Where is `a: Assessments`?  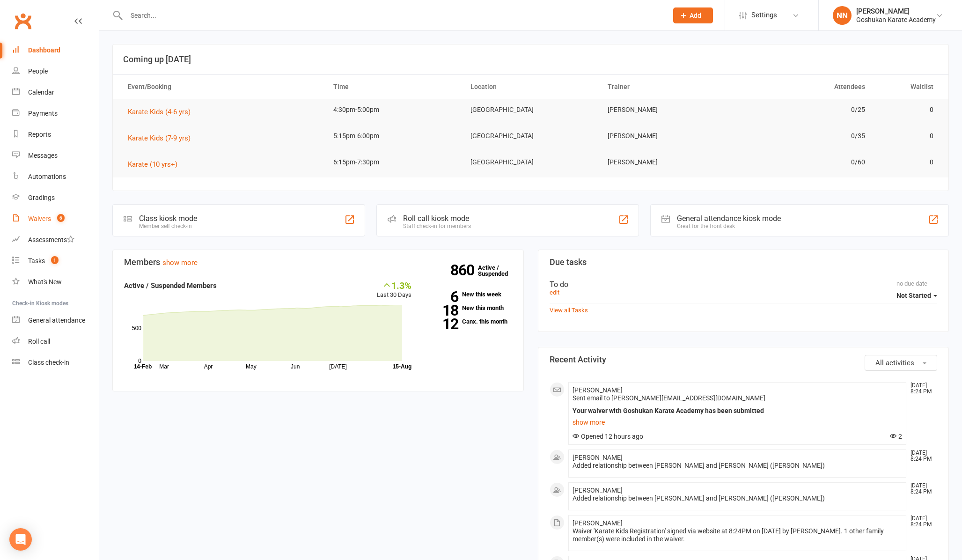 a: Assessments is located at coordinates (55, 239).